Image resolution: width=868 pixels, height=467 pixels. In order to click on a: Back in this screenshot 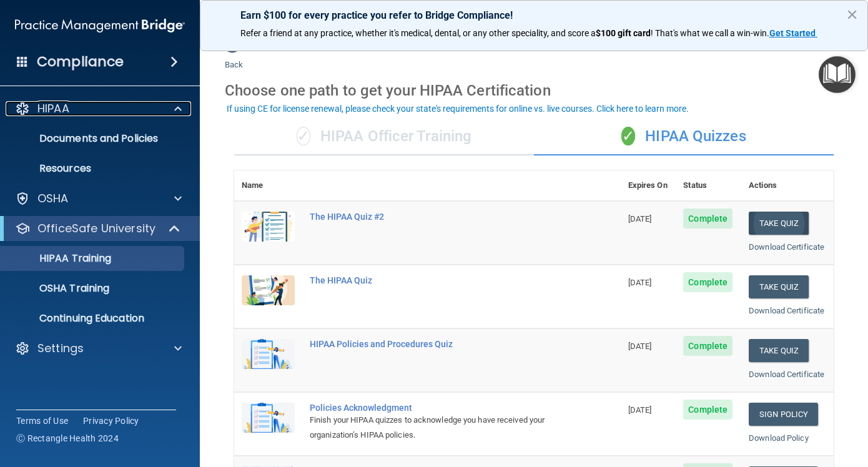, I will do `click(233, 57)`.